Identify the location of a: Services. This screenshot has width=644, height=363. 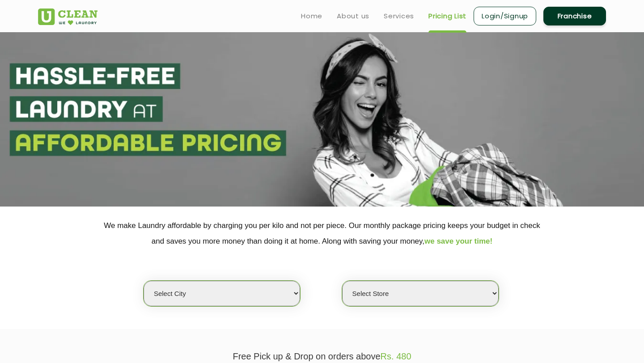
(399, 16).